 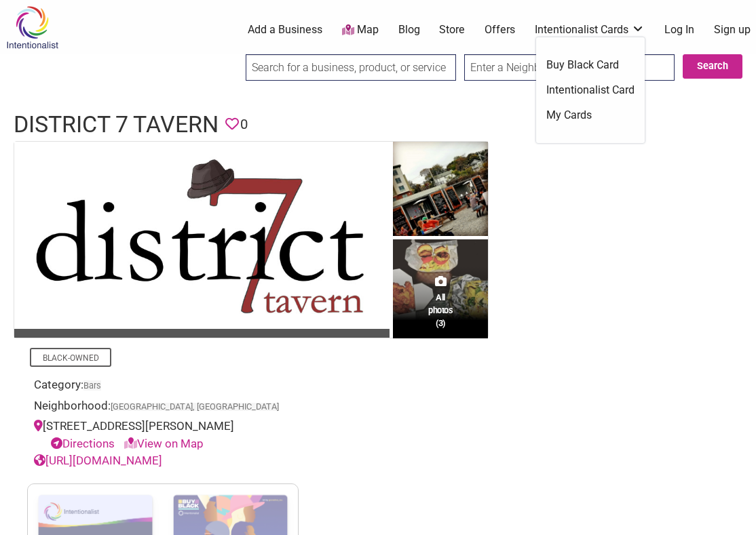 I want to click on a: Buy Black Card, so click(x=590, y=65).